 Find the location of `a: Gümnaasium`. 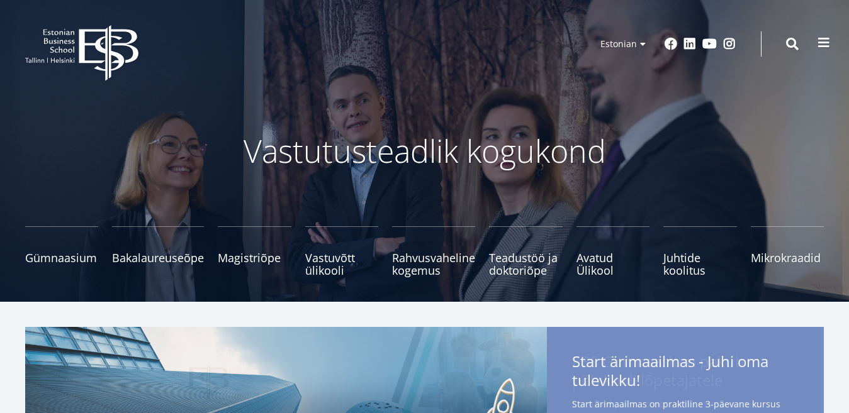

a: Gümnaasium is located at coordinates (62, 252).